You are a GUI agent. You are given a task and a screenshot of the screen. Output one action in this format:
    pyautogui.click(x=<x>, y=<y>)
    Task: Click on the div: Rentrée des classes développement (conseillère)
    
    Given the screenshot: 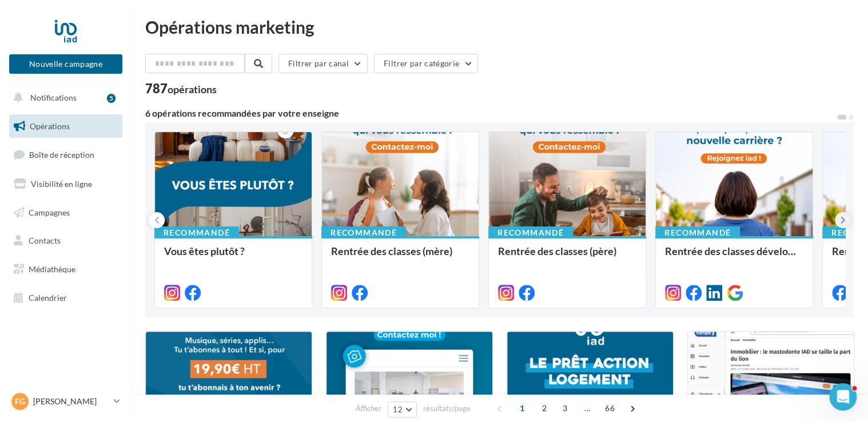 What is the action you would take?
    pyautogui.click(x=734, y=256)
    